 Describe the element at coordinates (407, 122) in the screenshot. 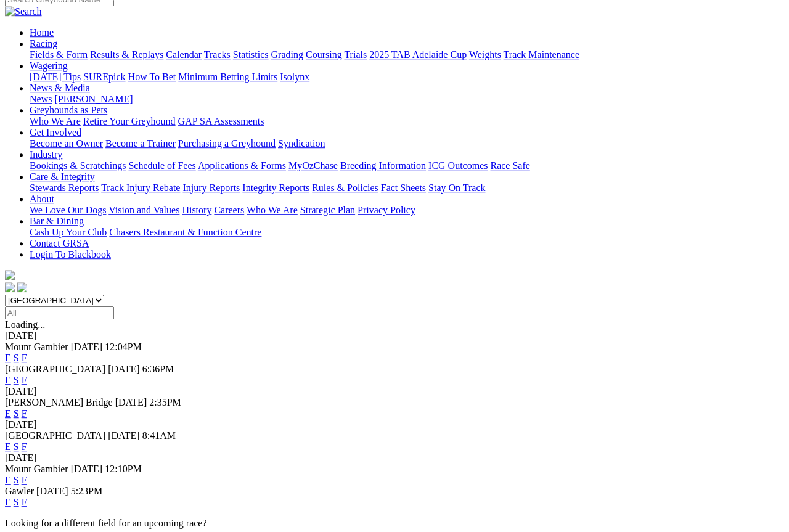

I see `div: Greyhounds as Pets` at that location.